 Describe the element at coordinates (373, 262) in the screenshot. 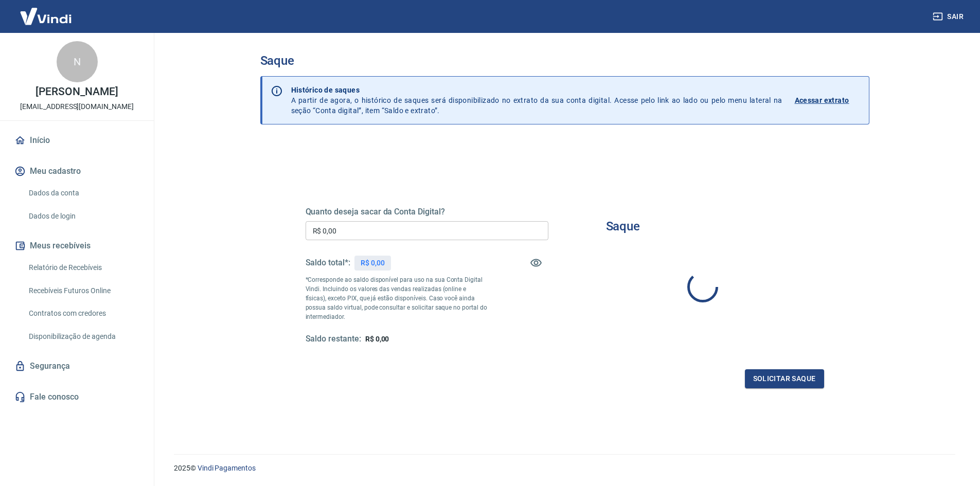

I see `p: R$ 0,00` at that location.